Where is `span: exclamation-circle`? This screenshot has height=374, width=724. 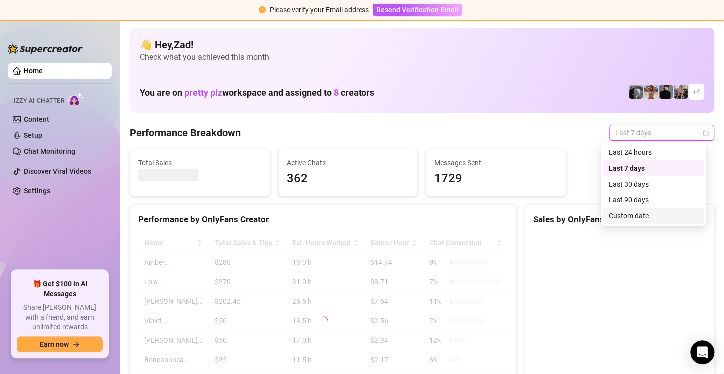 span: exclamation-circle is located at coordinates (262, 10).